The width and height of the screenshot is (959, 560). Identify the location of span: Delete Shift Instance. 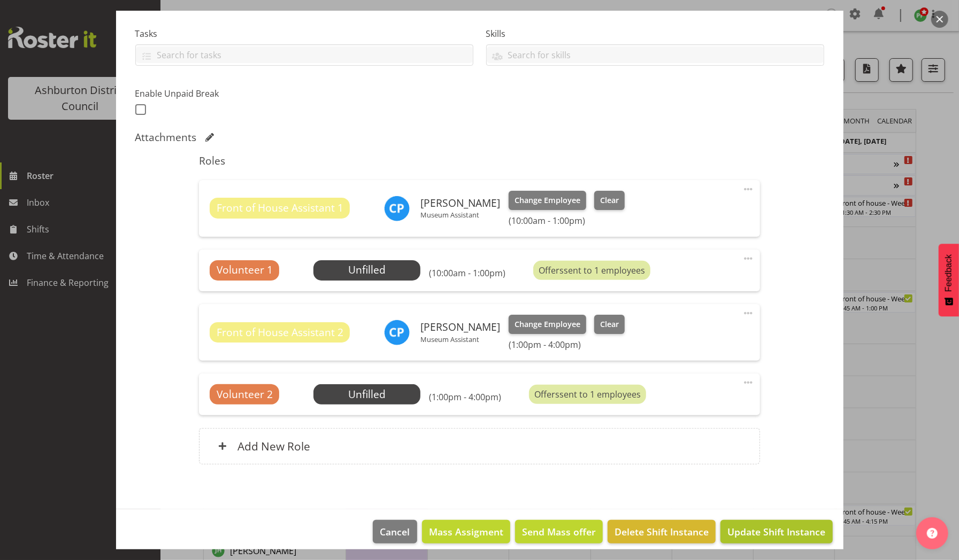
(661, 532).